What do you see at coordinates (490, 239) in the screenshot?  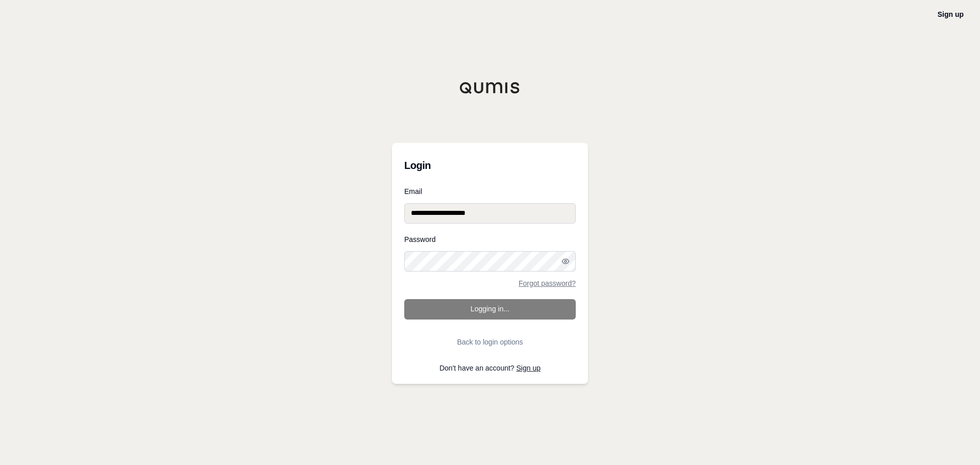 I see `label: Password` at bounding box center [490, 239].